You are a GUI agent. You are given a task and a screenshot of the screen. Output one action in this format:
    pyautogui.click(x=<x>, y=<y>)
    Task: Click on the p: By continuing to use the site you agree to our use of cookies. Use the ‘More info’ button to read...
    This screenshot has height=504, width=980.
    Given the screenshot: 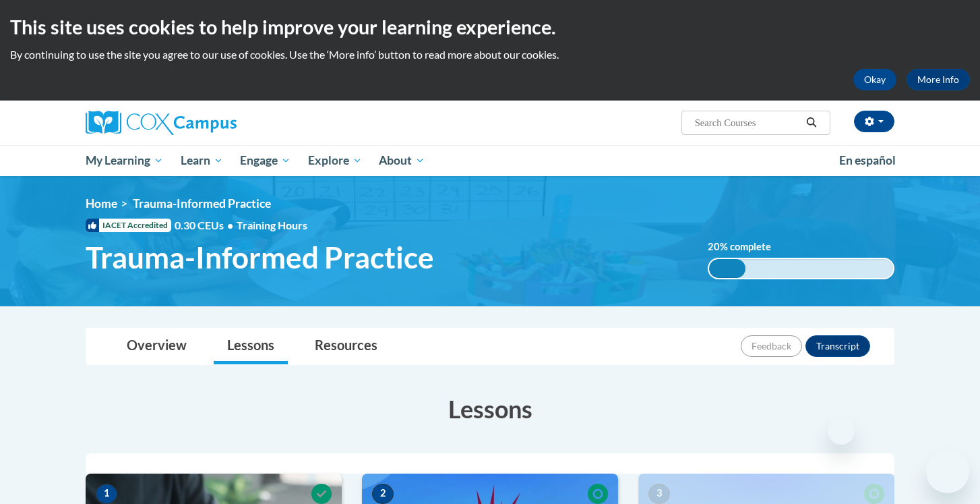 What is the action you would take?
    pyautogui.click(x=490, y=54)
    